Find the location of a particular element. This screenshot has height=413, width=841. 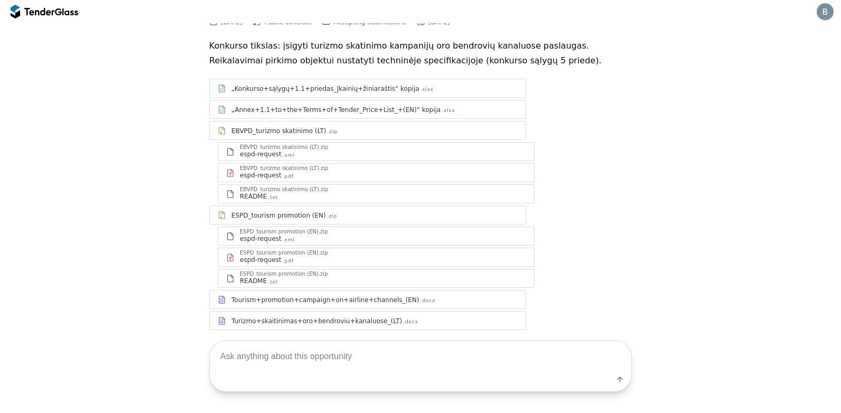

a: EBVPD_turizmo skatinimo (LT).zipespd-request.xml is located at coordinates (376, 152).